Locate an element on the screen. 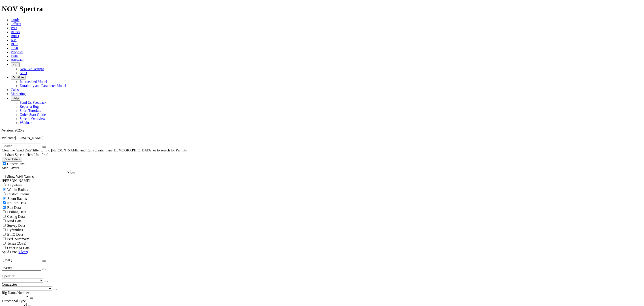 This screenshot has height=306, width=644. span: Show Well Names is located at coordinates (20, 176).